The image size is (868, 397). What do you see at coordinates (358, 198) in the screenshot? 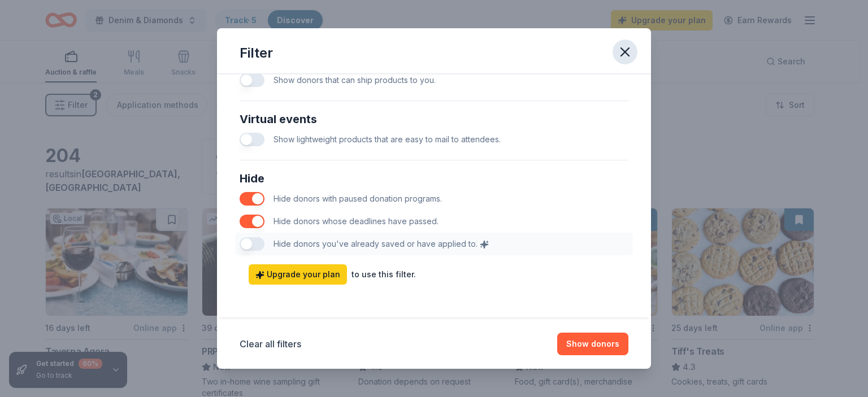
I see `span: Hide donors with paused donation programs.` at bounding box center [358, 198].